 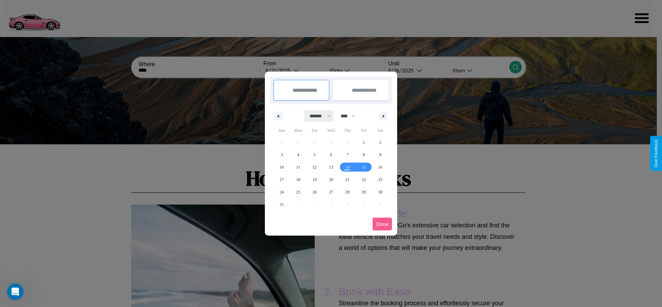 I want to click on span: Wed, so click(x=331, y=131).